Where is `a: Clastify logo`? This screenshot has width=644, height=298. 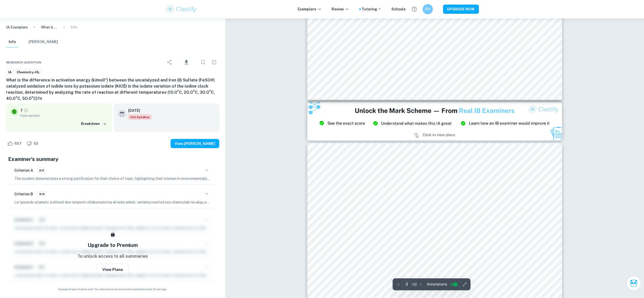
a: Clastify logo is located at coordinates (181, 9).